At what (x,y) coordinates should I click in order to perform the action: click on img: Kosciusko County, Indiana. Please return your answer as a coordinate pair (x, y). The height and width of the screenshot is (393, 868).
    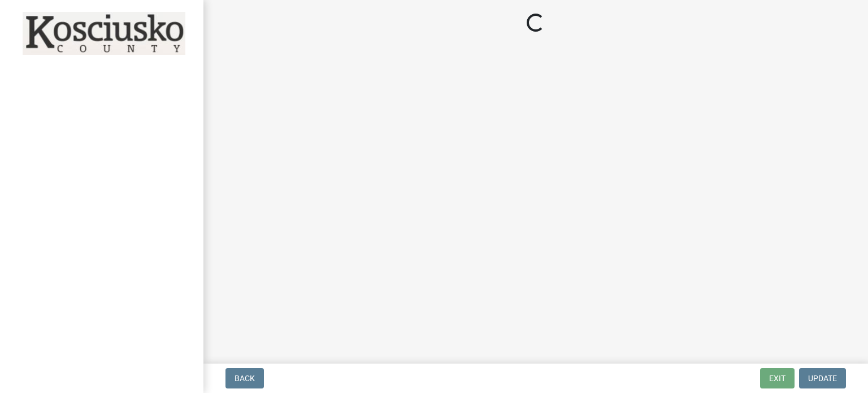
    Looking at the image, I should click on (104, 34).